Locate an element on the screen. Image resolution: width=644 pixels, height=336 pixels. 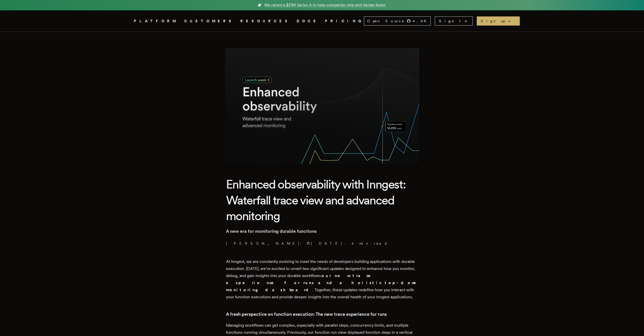
span: RESOURCES is located at coordinates (265, 21).